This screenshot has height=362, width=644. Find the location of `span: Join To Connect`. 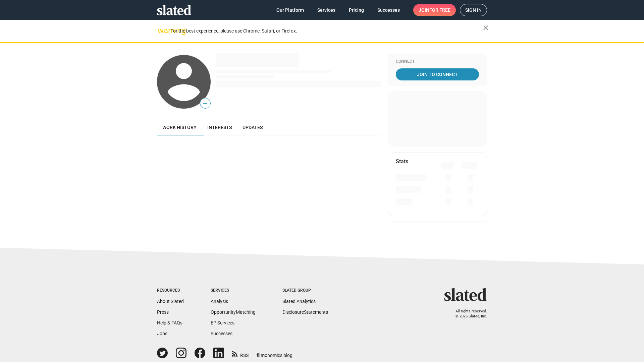

span: Join To Connect is located at coordinates (437, 74).